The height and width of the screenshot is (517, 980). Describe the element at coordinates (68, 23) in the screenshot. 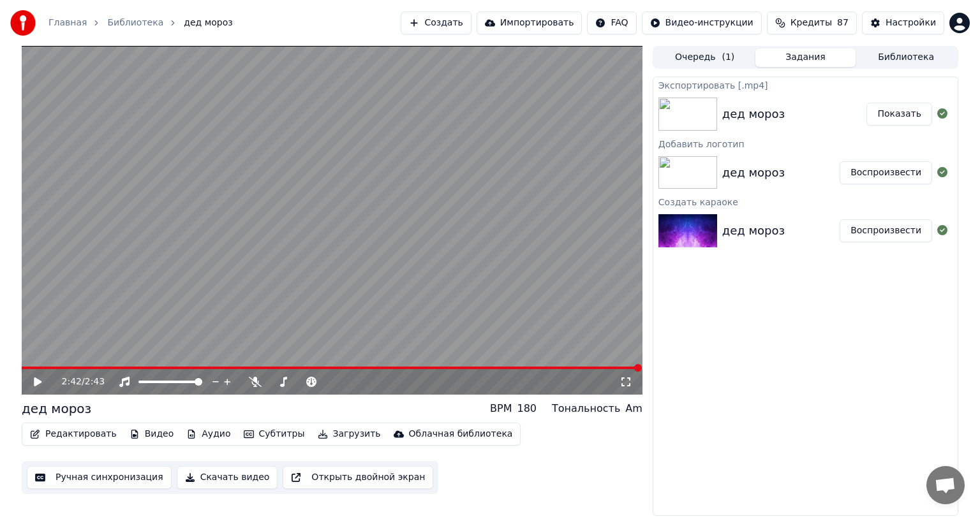

I see `a: Главная` at that location.